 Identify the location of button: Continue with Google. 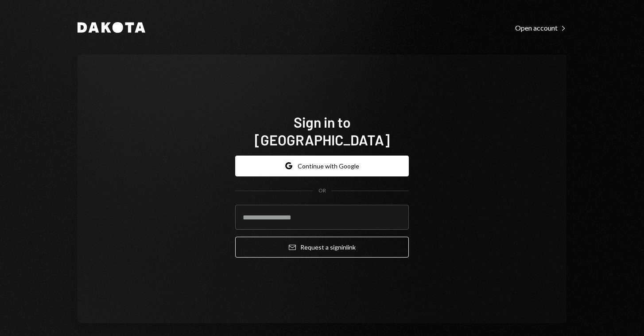
(322, 166).